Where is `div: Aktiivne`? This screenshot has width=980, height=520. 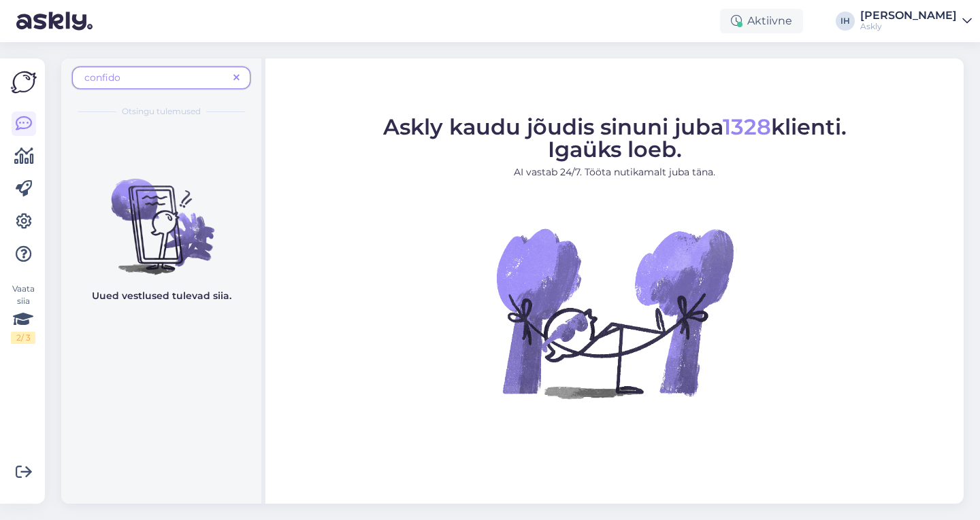 div: Aktiivne is located at coordinates (761, 21).